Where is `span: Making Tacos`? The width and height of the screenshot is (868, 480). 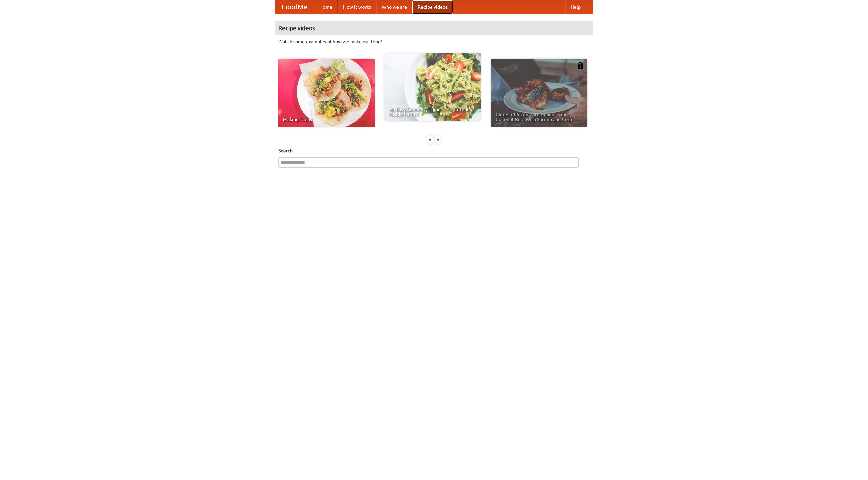 span: Making Tacos is located at coordinates (327, 120).